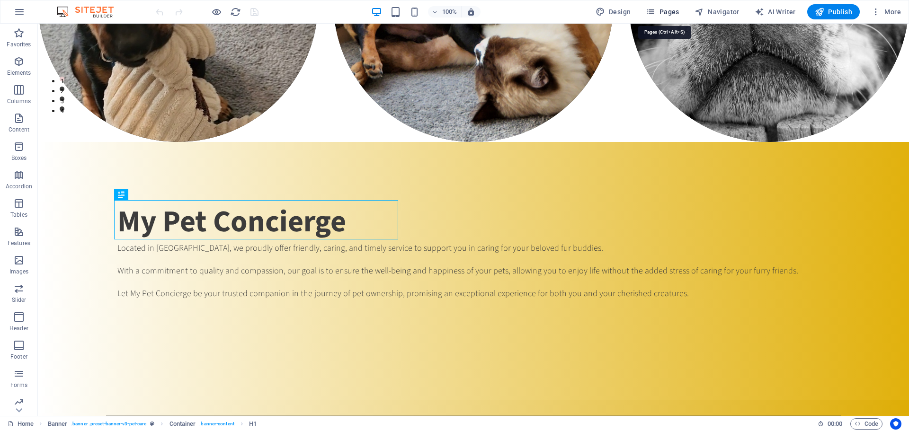 Image resolution: width=909 pixels, height=431 pixels. What do you see at coordinates (445, 12) in the screenshot?
I see `button: 100%` at bounding box center [445, 12].